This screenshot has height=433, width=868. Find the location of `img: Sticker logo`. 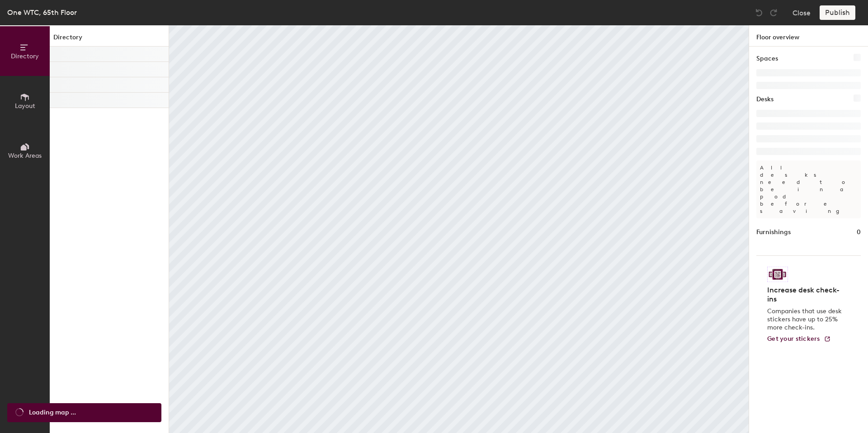

img: Sticker logo is located at coordinates (778, 274).